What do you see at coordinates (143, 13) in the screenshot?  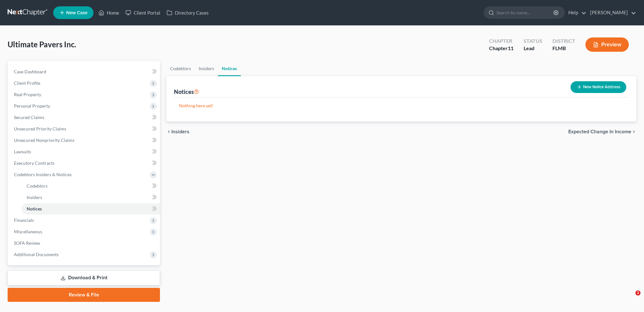 I see `a: Client Portal` at bounding box center [143, 13].